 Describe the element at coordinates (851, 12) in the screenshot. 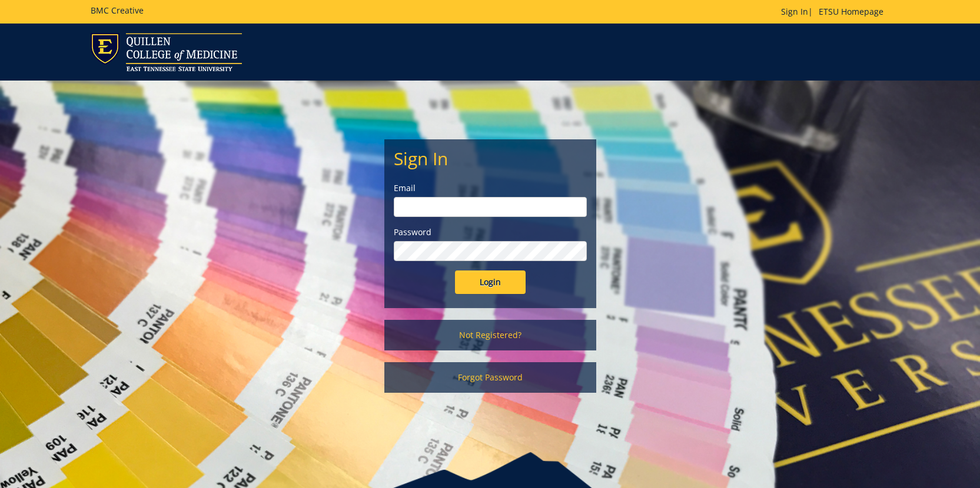

I see `a: ETSU Homepage` at that location.